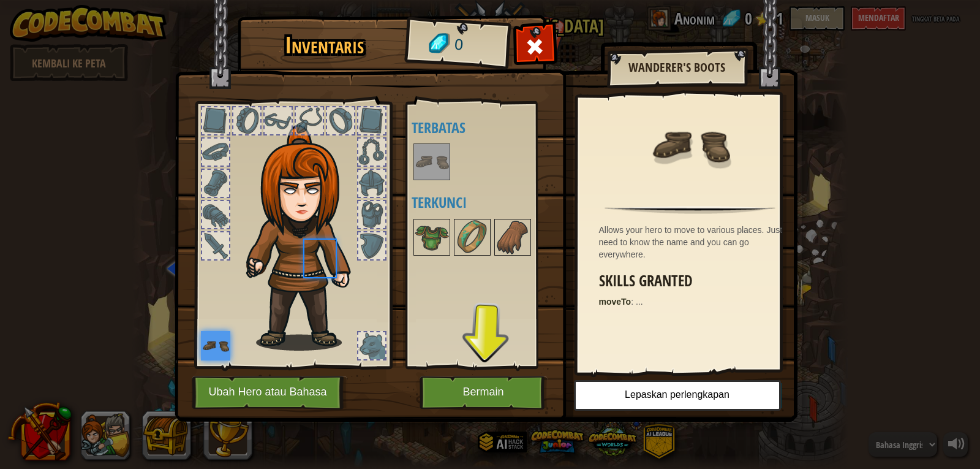 The image size is (980, 469). Describe the element at coordinates (693, 242) in the screenshot. I see `div: Allows your hero to move to various places. Just need to know the name and you can go everywhere.` at that location.